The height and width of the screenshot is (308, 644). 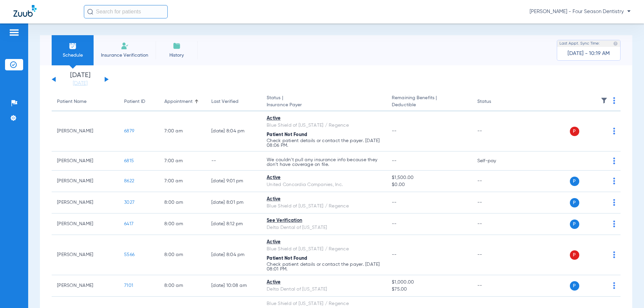 What do you see at coordinates (627, 292) in the screenshot?
I see `div: Chat Widget` at bounding box center [627, 292].